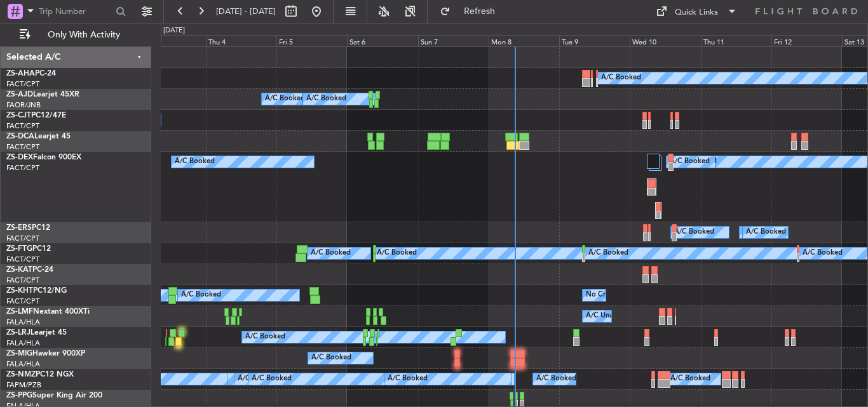 The image size is (868, 407). What do you see at coordinates (42, 95) in the screenshot?
I see `a: ZS-AJDLearjet 45XR` at bounding box center [42, 95].